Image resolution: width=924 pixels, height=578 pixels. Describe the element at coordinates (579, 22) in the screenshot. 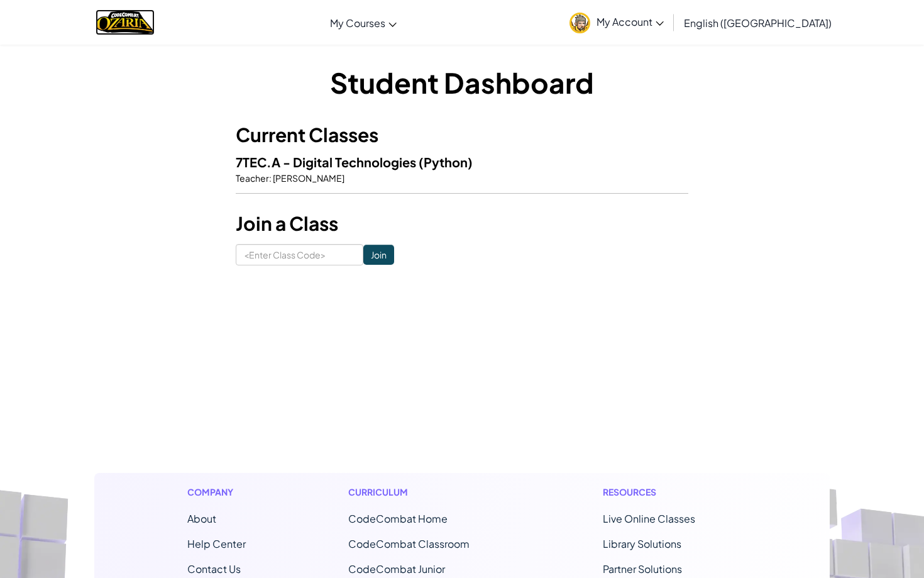

I see `img: avatar` at that location.